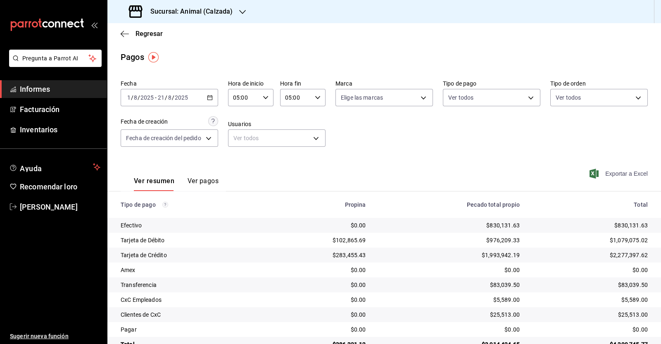 This screenshot has height=344, width=661. Describe the element at coordinates (144, 121) in the screenshot. I see `font: Fecha de creación` at that location.